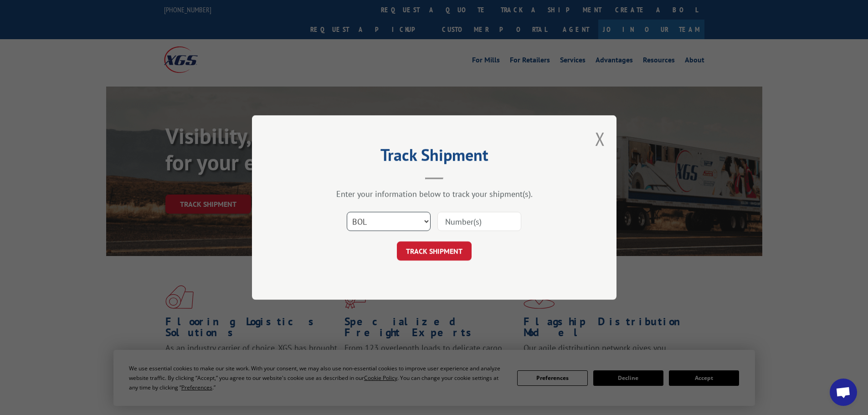  Describe the element at coordinates (479, 222) in the screenshot. I see `input: Number(s)` at that location.